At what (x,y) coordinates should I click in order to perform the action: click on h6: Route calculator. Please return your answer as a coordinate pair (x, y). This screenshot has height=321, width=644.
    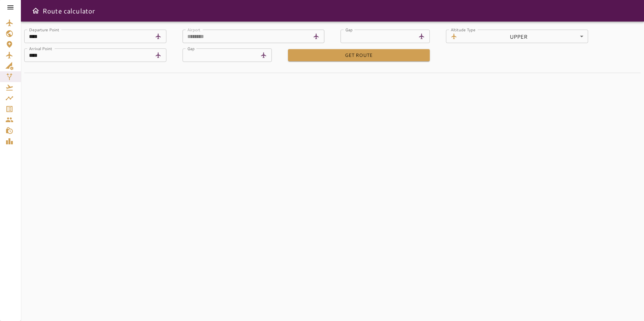
    Looking at the image, I should click on (68, 11).